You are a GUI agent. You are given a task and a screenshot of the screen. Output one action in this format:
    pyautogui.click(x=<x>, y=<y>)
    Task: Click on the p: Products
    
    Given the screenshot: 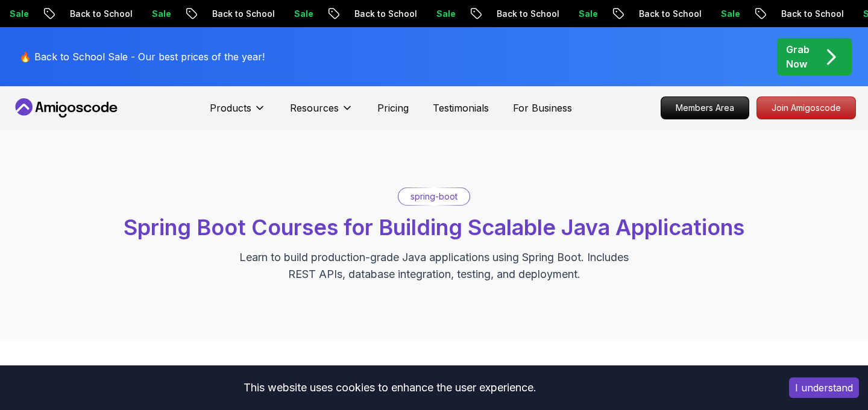 What is the action you would take?
    pyautogui.click(x=230, y=108)
    